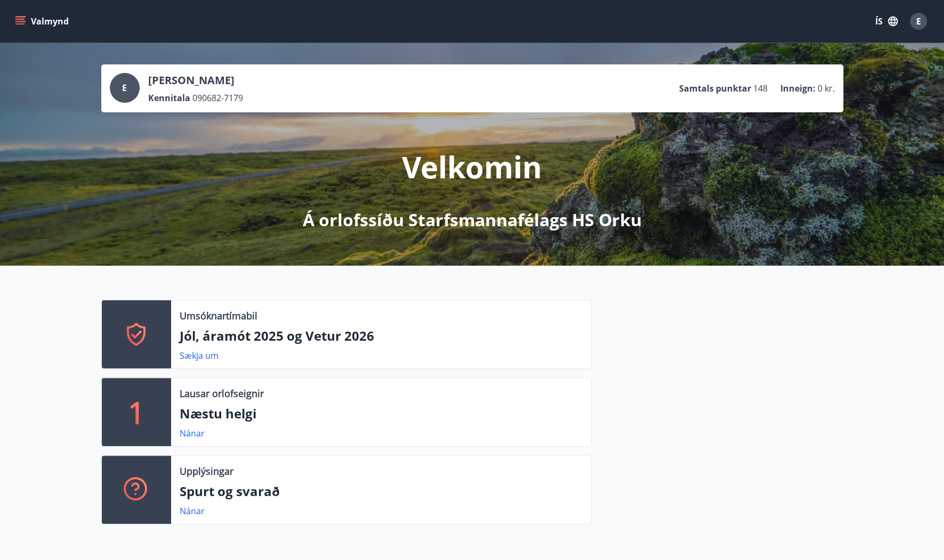  I want to click on a: Sækja um, so click(199, 355).